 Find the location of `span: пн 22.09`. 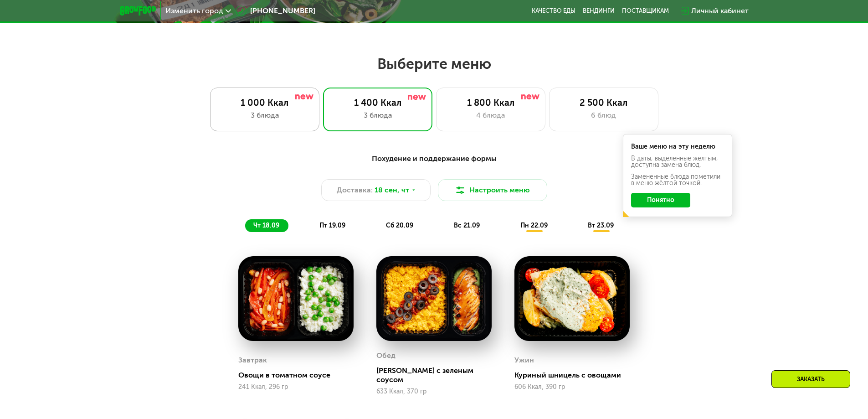

span: пн 22.09 is located at coordinates (534, 225).